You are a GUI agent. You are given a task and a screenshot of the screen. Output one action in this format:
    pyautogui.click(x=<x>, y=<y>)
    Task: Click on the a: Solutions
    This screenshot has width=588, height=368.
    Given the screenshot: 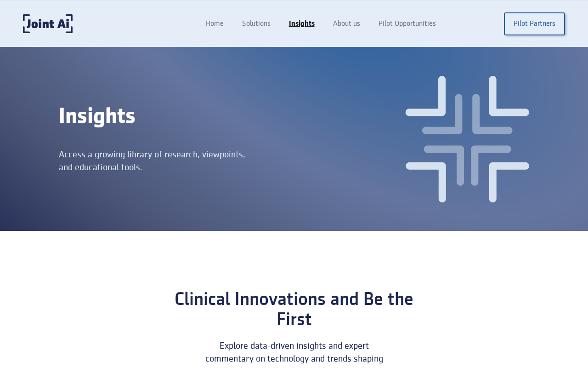 What is the action you would take?
    pyautogui.click(x=256, y=24)
    